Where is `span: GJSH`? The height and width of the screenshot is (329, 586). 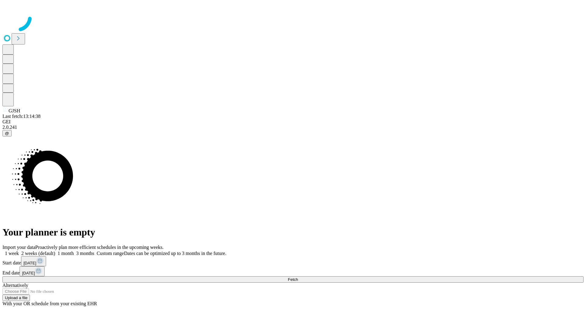 span: GJSH is located at coordinates (14, 111).